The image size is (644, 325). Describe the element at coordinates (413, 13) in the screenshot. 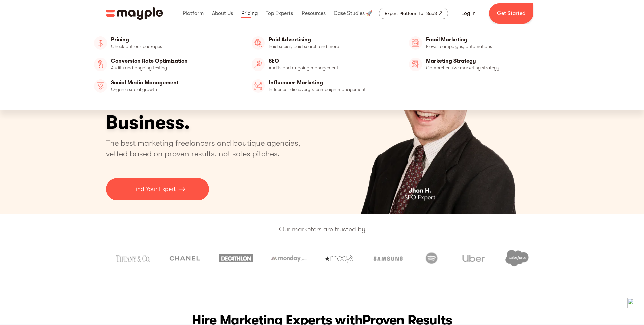

I see `a: Expert Platform for SaaS` at that location.